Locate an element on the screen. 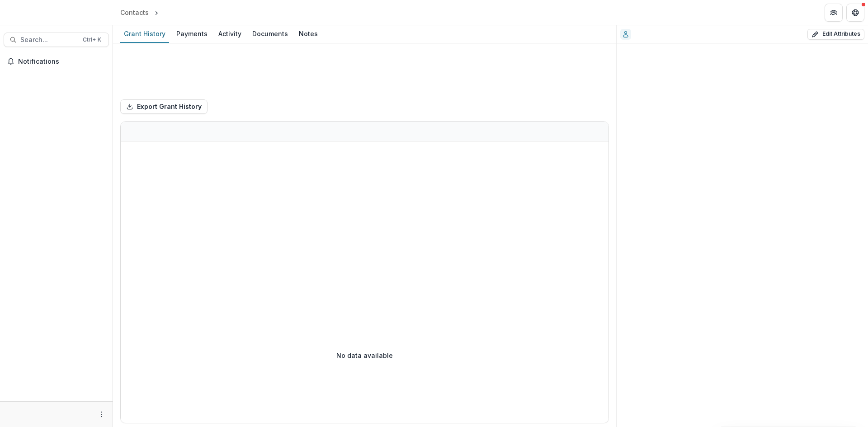  a: Payments is located at coordinates (192, 34).